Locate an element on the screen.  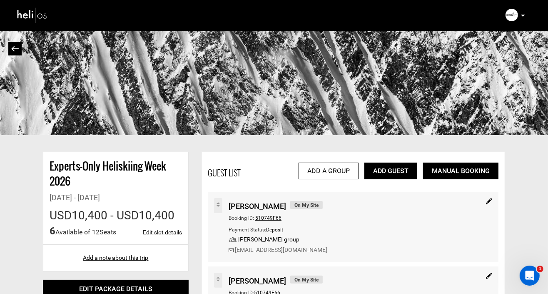
div: Guest List is located at coordinates (224, 172).